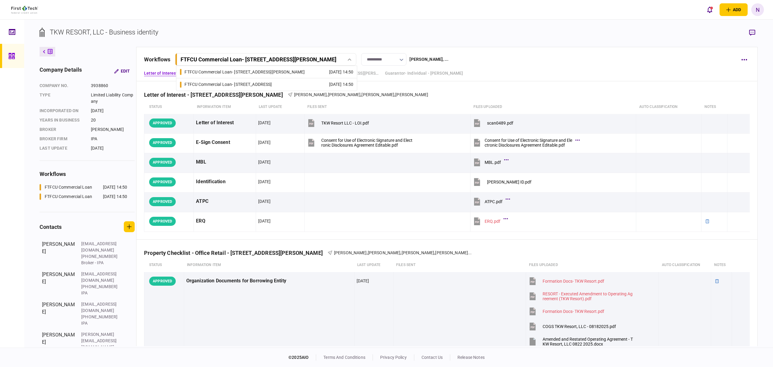 This screenshot has height=367, width=773. I want to click on div: MBL, so click(225, 162).